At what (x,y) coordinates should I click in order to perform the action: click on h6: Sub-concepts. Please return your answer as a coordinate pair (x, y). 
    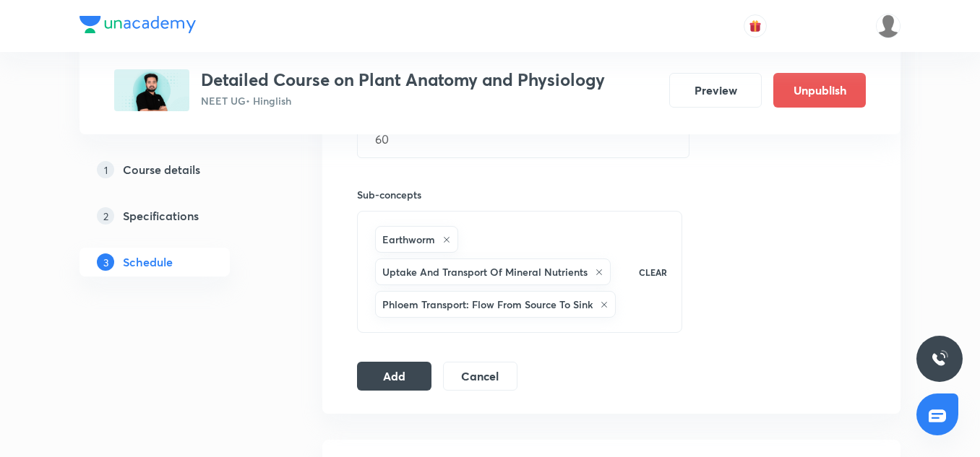
    Looking at the image, I should click on (519, 194).